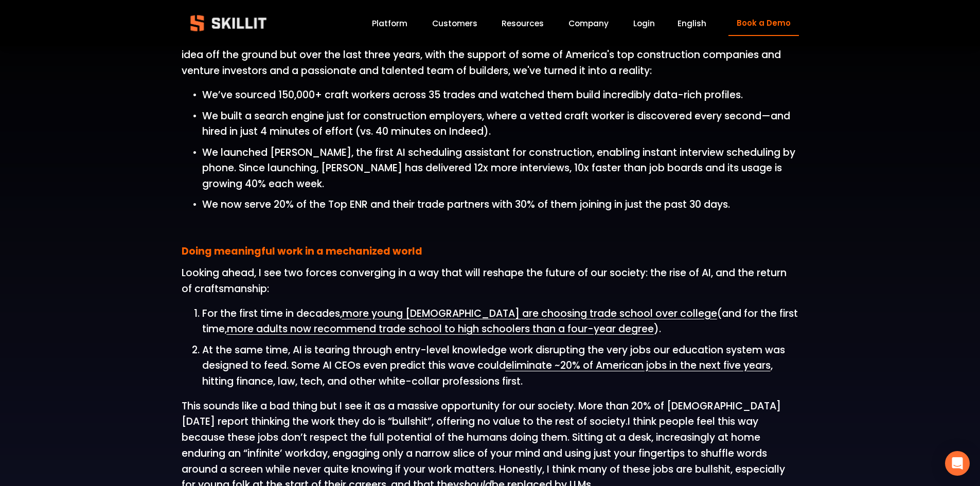 Image resolution: width=980 pixels, height=486 pixels. What do you see at coordinates (466, 204) in the screenshot?
I see `span: We now serve 20% of the Top ENR and their trade partners with 30% of them joining in just the pas...` at bounding box center [466, 204].